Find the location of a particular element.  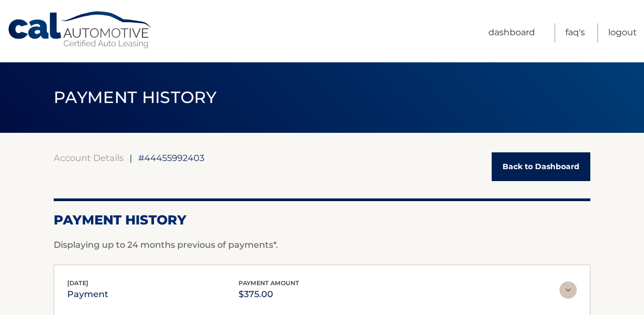

span: #44455992403 is located at coordinates (171, 158).